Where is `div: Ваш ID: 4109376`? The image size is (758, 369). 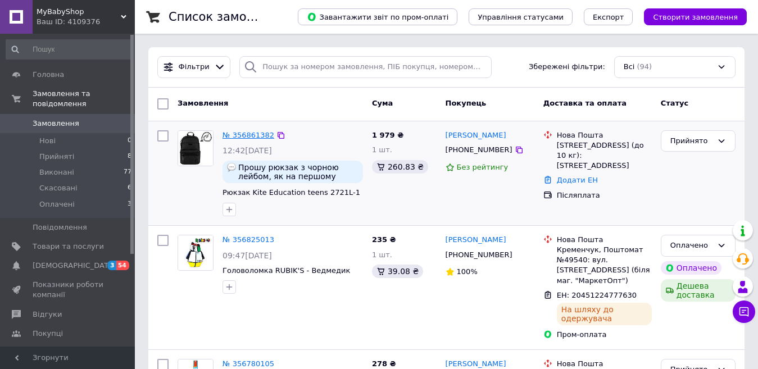
div: Ваш ID: 4109376 is located at coordinates (85, 22).